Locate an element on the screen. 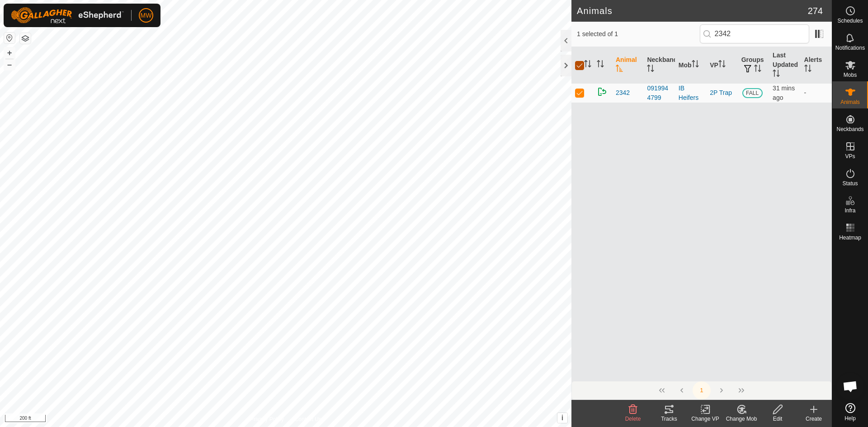  span: 274 is located at coordinates (815, 11).